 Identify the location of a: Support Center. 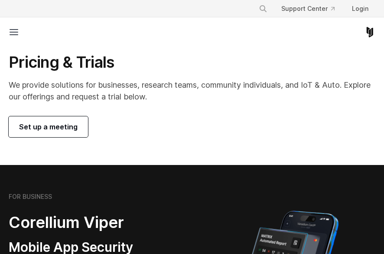
(308, 9).